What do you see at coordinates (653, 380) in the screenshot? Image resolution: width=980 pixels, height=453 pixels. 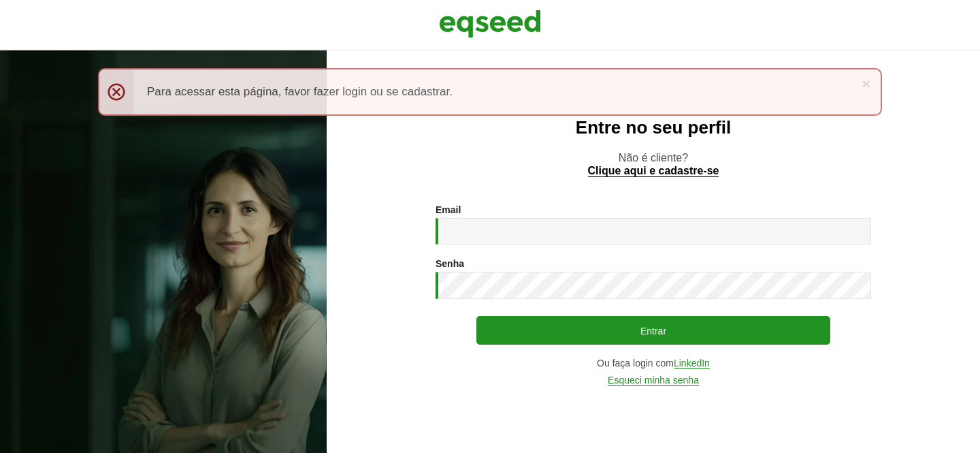 I see `a: Esqueci minha senha` at bounding box center [653, 380].